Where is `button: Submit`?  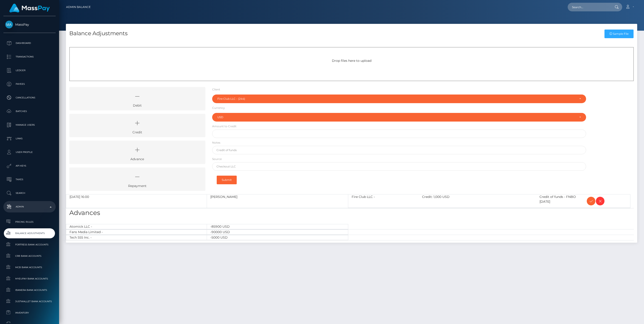 button: Submit is located at coordinates (227, 180).